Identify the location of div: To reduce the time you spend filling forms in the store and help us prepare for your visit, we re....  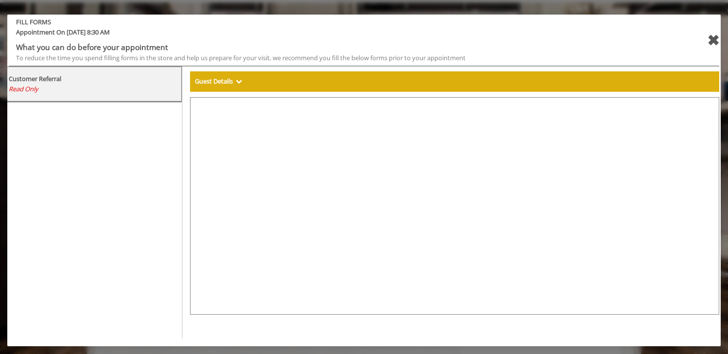
(334, 58).